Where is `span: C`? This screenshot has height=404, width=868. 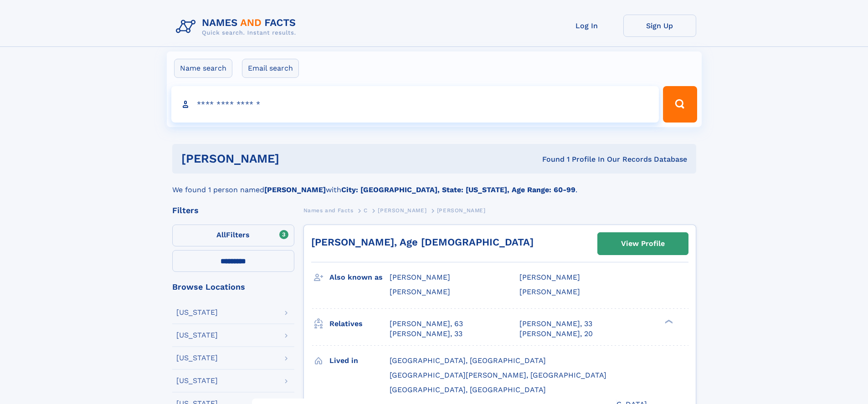 span: C is located at coordinates (365, 210).